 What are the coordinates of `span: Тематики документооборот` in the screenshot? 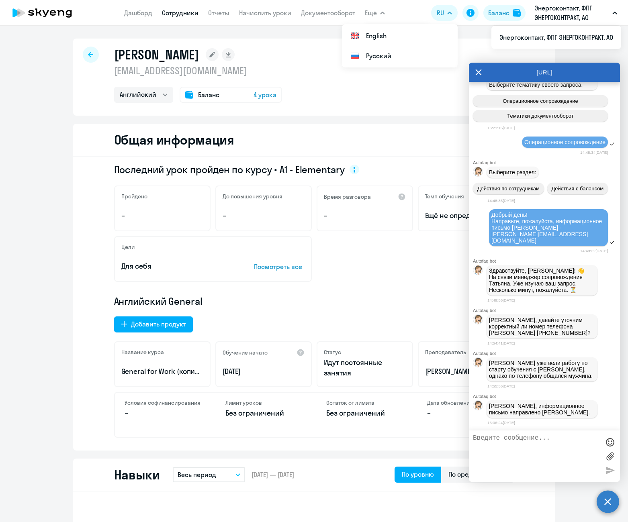 It's located at (540, 116).